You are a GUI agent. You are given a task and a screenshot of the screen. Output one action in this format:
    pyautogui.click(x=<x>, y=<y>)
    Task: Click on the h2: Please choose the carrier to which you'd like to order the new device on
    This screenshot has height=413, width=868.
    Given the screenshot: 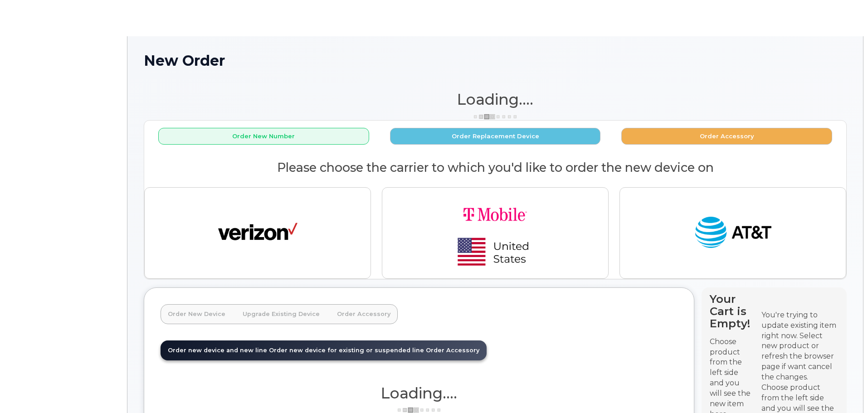 What is the action you would take?
    pyautogui.click(x=495, y=168)
    